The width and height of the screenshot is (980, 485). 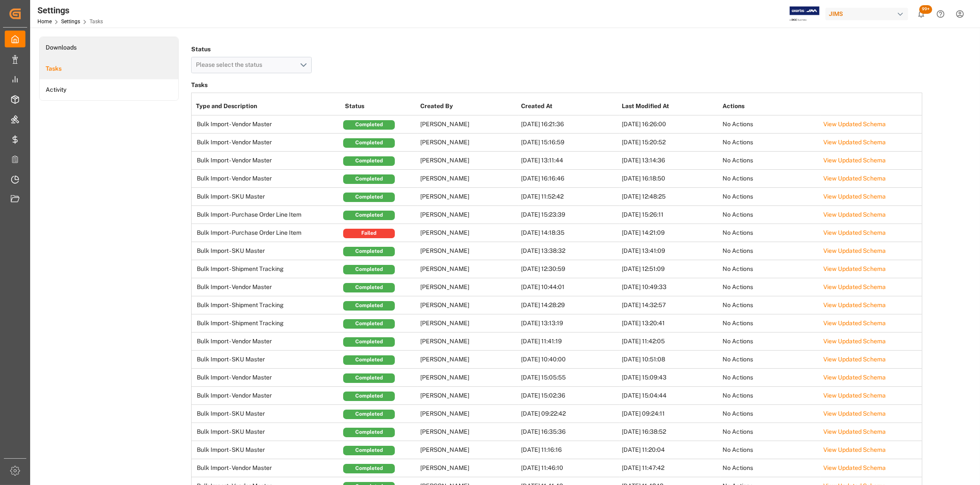 What do you see at coordinates (251, 49) in the screenshot?
I see `h4: Status` at bounding box center [251, 49].